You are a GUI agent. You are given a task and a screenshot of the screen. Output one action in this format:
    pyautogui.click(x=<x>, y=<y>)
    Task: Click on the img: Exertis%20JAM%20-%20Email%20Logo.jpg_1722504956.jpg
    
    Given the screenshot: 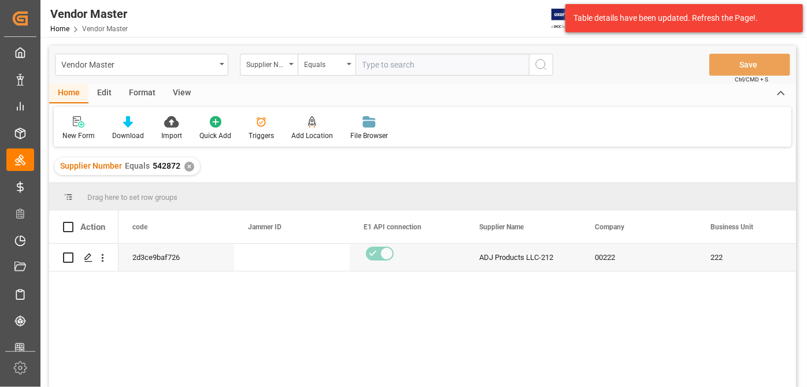 What is the action you would take?
    pyautogui.click(x=571, y=19)
    